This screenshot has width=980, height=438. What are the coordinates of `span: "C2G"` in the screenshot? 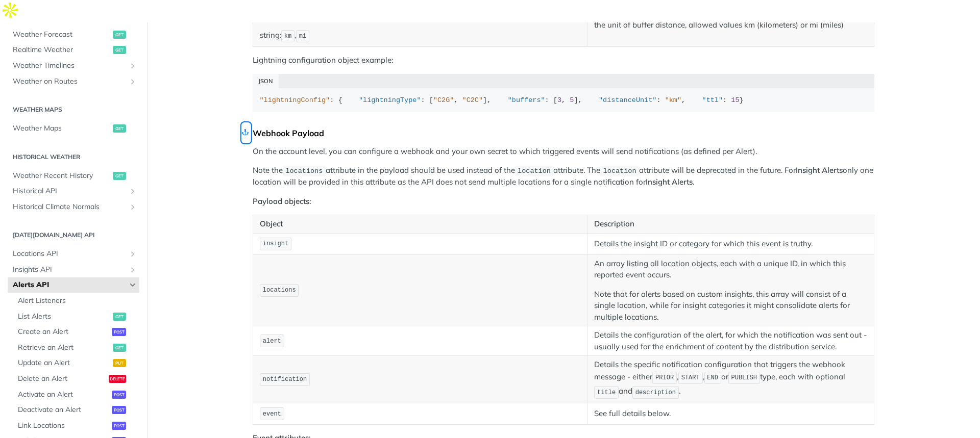 It's located at (444, 100).